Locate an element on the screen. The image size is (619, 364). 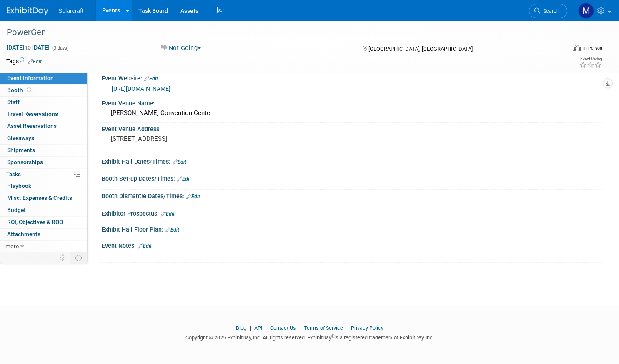
a: Search is located at coordinates (548, 11).